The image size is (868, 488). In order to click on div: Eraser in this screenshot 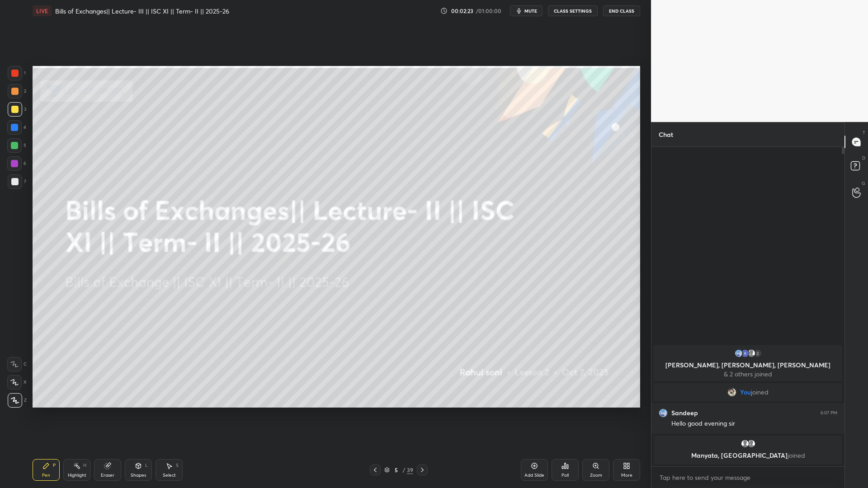, I will do `click(108, 476)`.